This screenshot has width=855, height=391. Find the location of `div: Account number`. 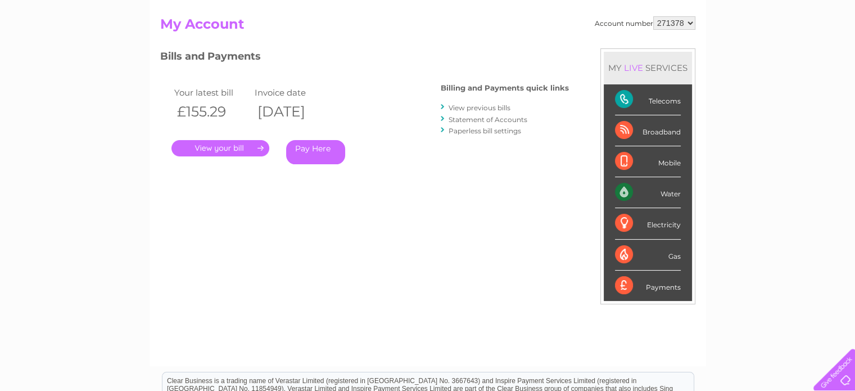

div: Account number is located at coordinates (645, 23).